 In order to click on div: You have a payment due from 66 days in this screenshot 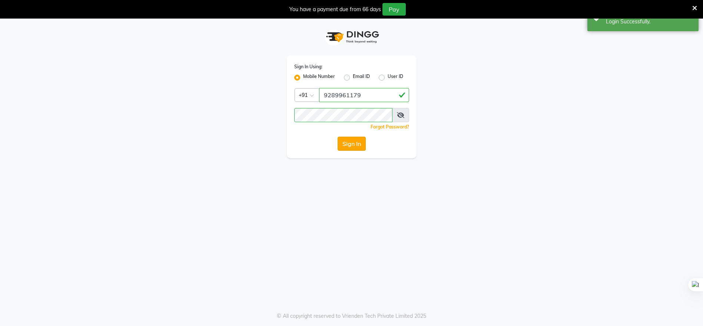, I will do `click(335, 9)`.